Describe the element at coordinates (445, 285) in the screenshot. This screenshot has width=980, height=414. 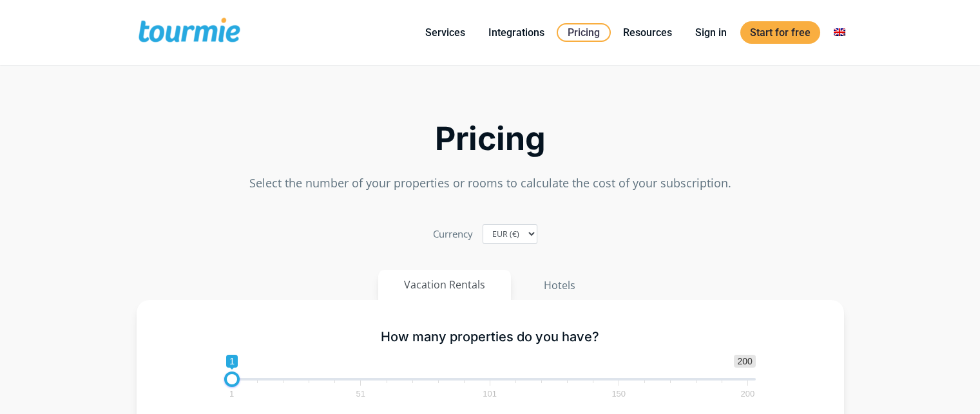
I see `button: Vacation Rentals` at that location.